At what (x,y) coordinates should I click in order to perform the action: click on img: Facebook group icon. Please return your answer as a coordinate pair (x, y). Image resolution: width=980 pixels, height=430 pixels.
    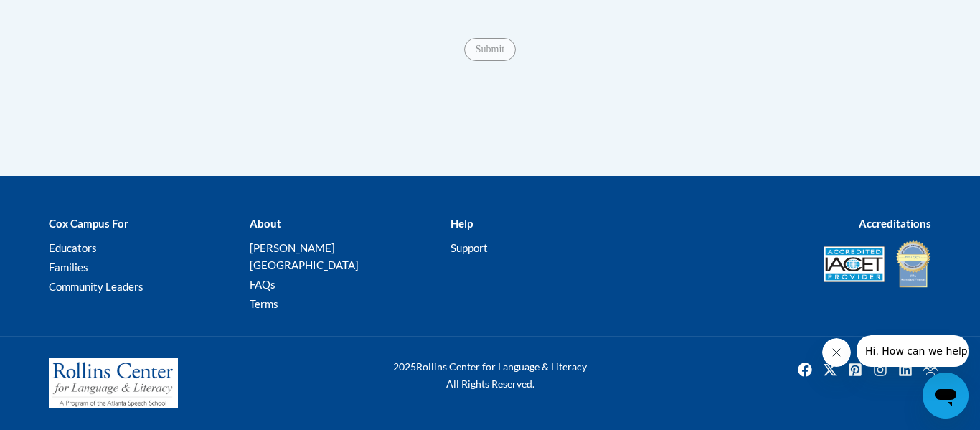
    Looking at the image, I should click on (930, 370).